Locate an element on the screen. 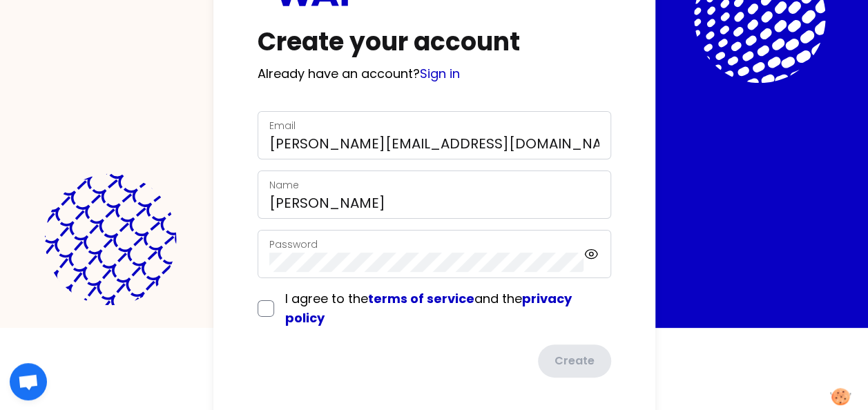  a: privacy policy is located at coordinates (428, 308).